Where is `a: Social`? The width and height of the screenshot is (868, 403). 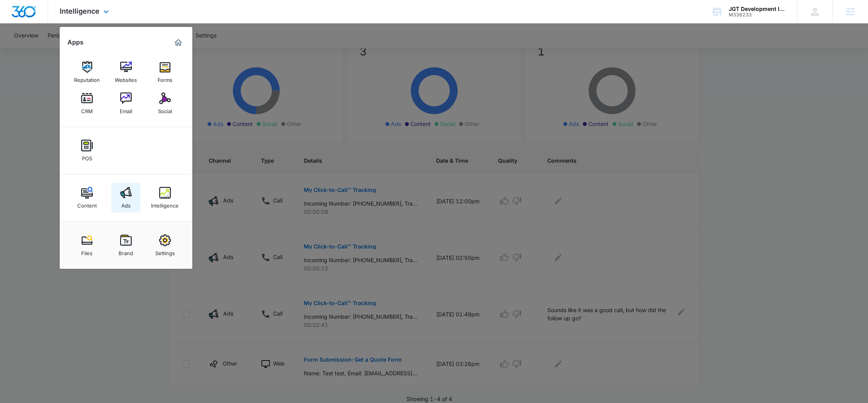
a: Social is located at coordinates (165, 103).